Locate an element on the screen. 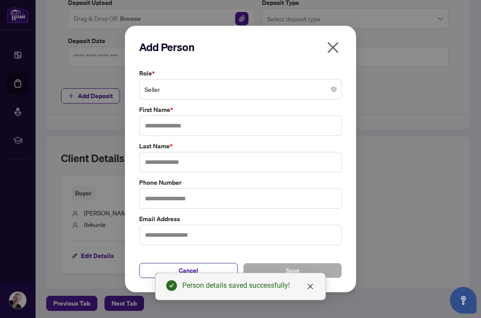 Image resolution: width=481 pixels, height=318 pixels. label: Phone Number is located at coordinates (240, 183).